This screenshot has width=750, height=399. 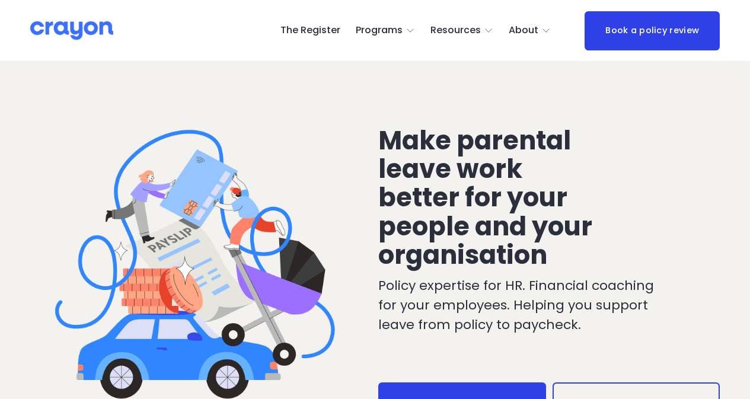 What do you see at coordinates (72, 30) in the screenshot?
I see `img: Crayon` at bounding box center [72, 30].